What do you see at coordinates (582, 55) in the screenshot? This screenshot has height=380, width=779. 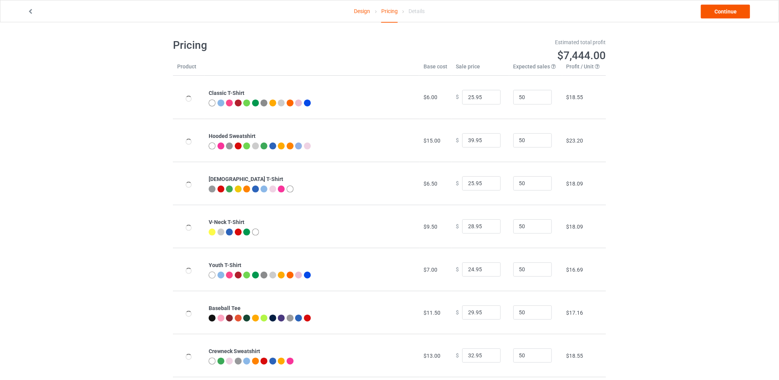 I see `span: $7,444.00` at bounding box center [582, 55].